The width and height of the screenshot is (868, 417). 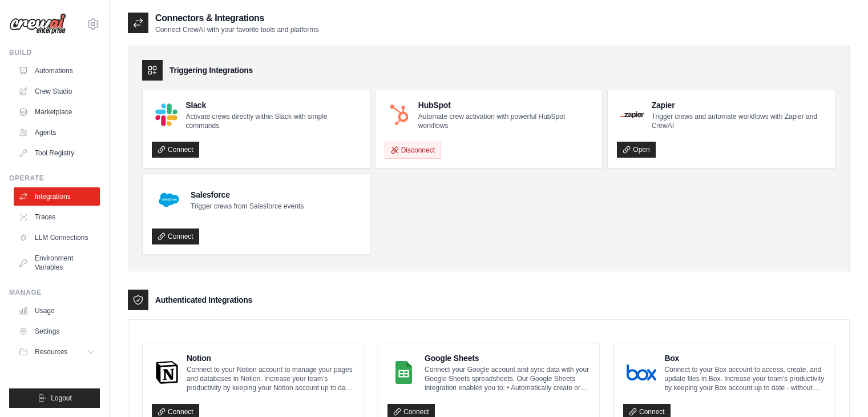 I want to click on h3: Authenticated Integrations, so click(x=203, y=300).